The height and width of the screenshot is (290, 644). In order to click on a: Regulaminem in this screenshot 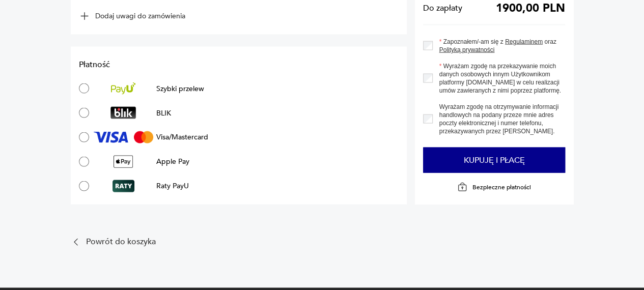, I will do `click(524, 42)`.